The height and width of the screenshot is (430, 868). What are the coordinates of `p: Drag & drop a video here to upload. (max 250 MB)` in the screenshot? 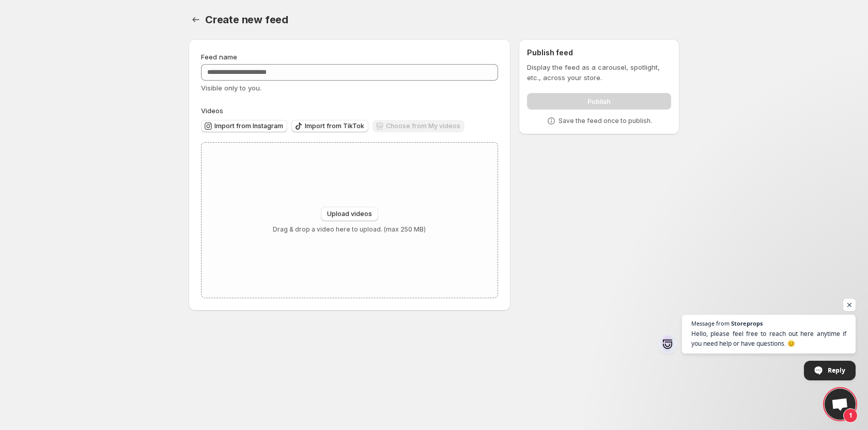 It's located at (349, 229).